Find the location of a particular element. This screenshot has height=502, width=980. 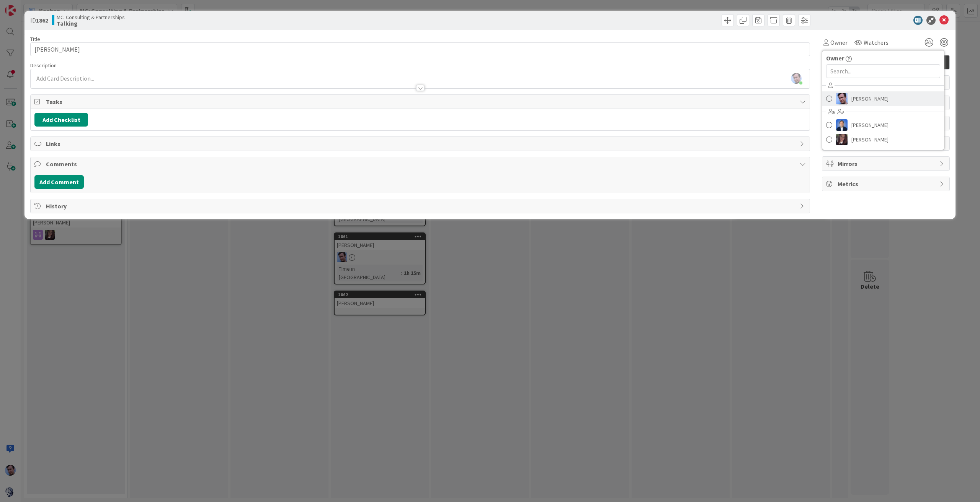

button: Add Comment is located at coordinates (59, 182).